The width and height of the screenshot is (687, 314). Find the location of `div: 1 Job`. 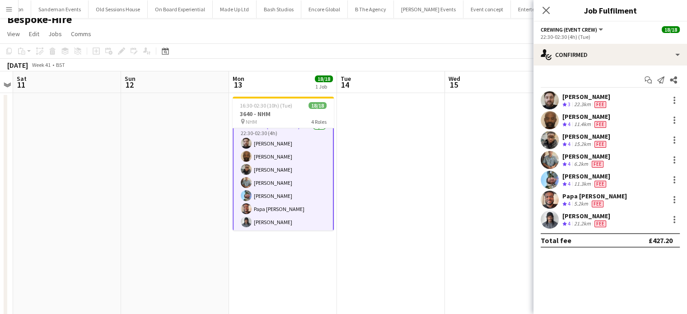

div: 1 Job is located at coordinates (324, 86).